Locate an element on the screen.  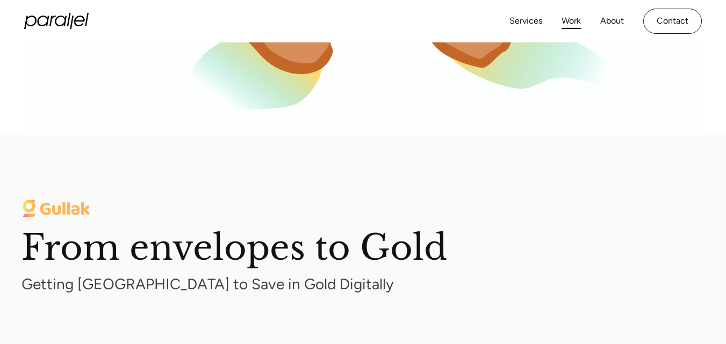
a: Services is located at coordinates (525, 21).